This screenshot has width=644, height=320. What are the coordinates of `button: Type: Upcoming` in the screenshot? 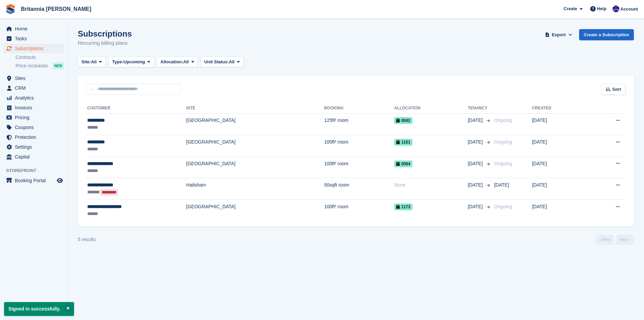 It's located at (131, 62).